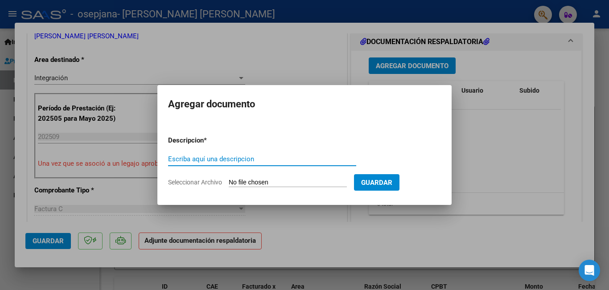 The width and height of the screenshot is (609, 290). I want to click on button: Guardar, so click(377, 182).